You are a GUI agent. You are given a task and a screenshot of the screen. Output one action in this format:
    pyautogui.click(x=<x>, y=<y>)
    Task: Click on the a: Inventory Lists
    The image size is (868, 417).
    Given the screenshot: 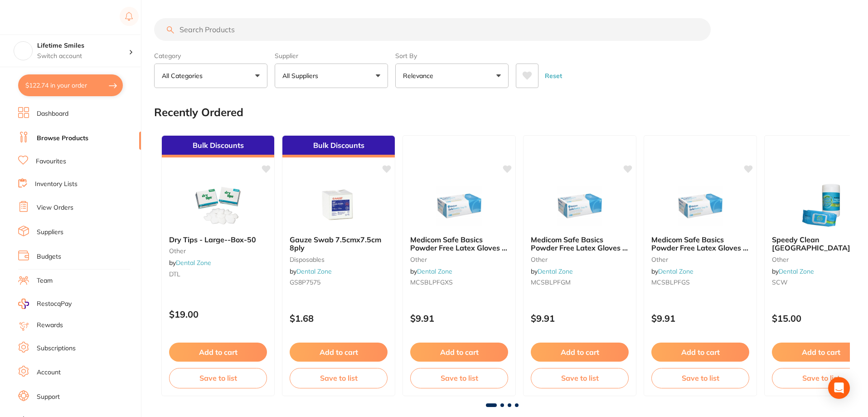 What is the action you would take?
    pyautogui.click(x=56, y=184)
    